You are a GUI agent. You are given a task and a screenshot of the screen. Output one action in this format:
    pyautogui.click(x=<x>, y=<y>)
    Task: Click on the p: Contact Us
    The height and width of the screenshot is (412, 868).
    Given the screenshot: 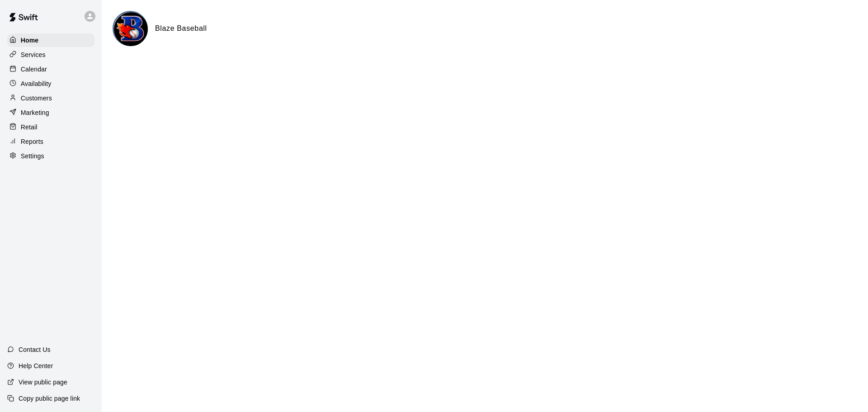 What is the action you would take?
    pyautogui.click(x=35, y=350)
    